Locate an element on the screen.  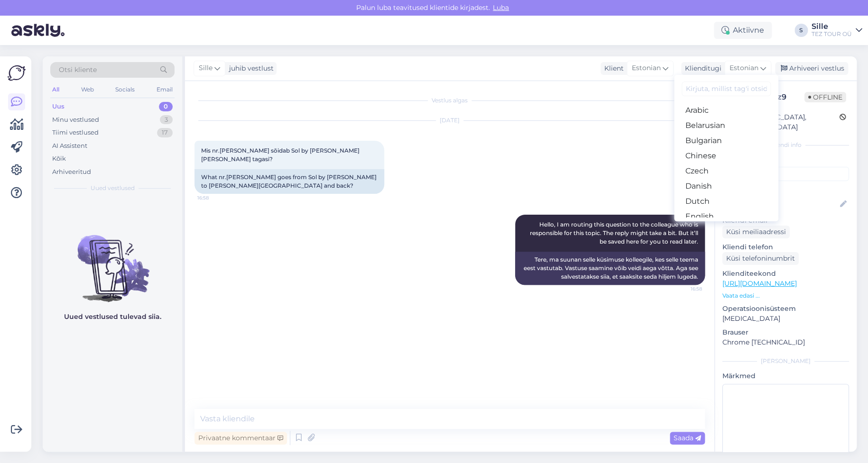
input: Kirjuta, millist tag'i otsid is located at coordinates (726, 88).